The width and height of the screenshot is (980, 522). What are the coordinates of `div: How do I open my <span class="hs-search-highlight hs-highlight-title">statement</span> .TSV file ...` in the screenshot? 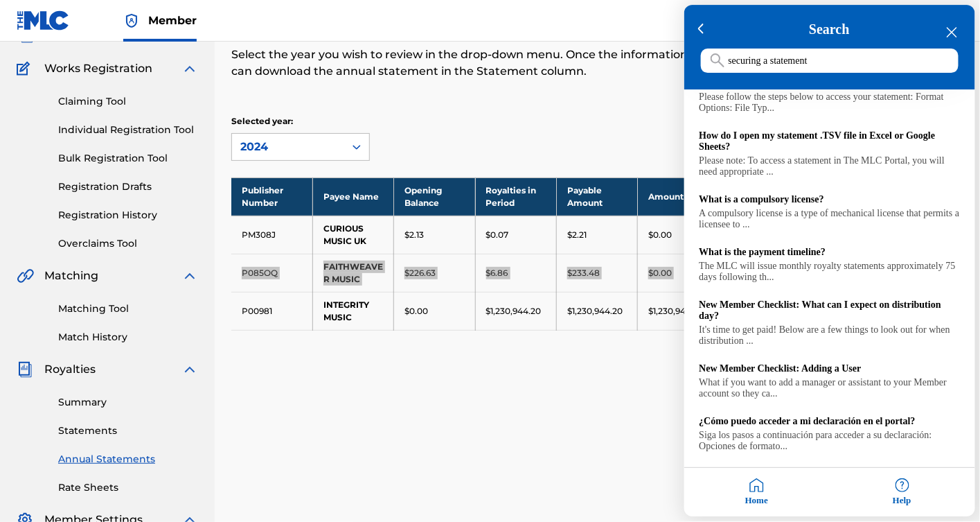 It's located at (830, 154).